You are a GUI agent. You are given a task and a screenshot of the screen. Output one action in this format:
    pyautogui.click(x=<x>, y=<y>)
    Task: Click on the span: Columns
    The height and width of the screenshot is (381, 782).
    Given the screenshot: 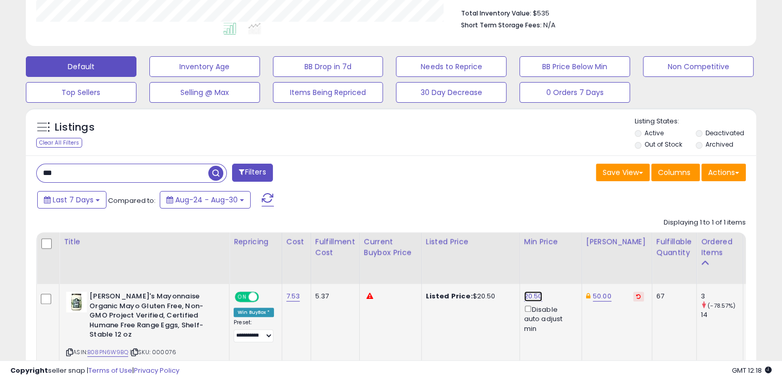 What is the action you would take?
    pyautogui.click(x=674, y=173)
    